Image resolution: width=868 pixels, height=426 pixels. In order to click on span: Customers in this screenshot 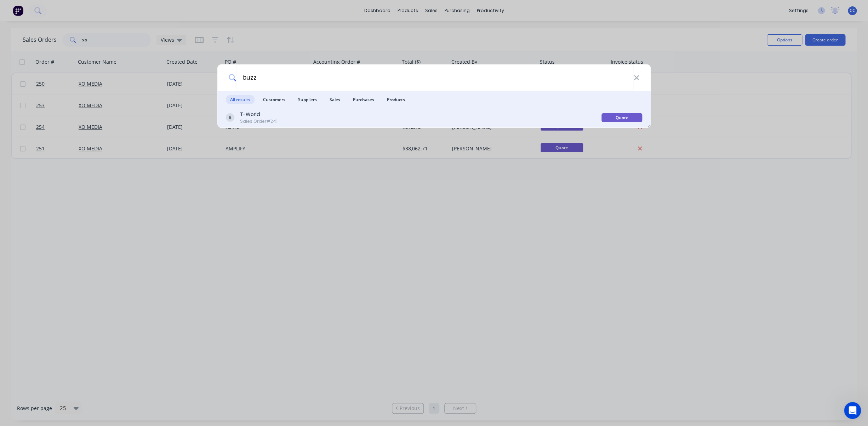, I will do `click(274, 99)`.